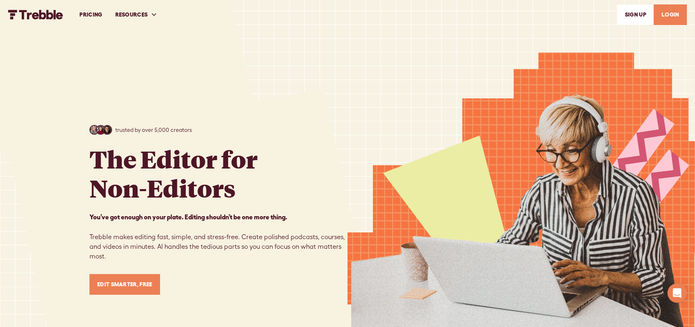 Image resolution: width=695 pixels, height=327 pixels. What do you see at coordinates (188, 217) in the screenshot?
I see `strong: You’ve got enough on your plate. Editing shouldn’t be one more thing. ‍` at bounding box center [188, 217].